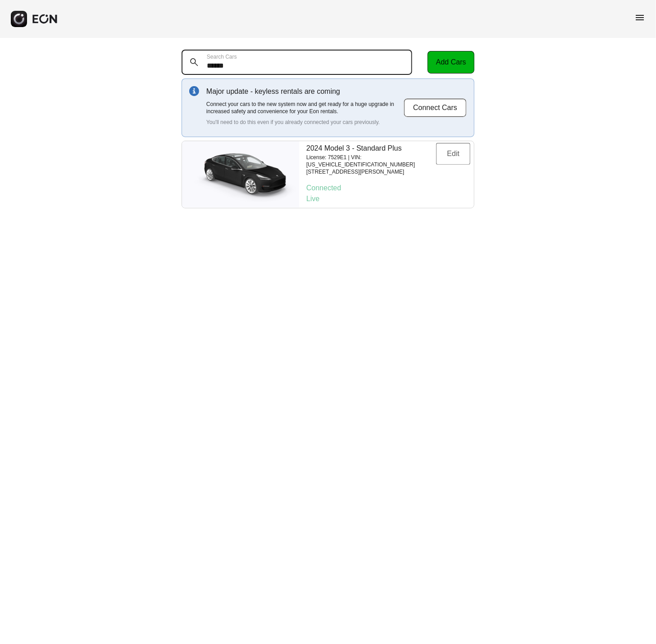 The image size is (656, 644). I want to click on button: Add Cars, so click(451, 62).